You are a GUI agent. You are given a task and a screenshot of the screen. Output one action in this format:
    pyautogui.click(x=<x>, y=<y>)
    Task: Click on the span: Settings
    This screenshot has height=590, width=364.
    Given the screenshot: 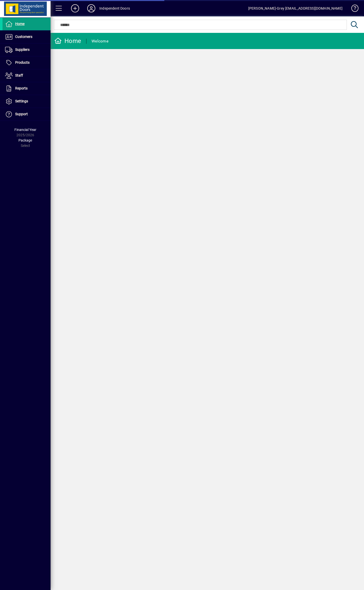 What is the action you would take?
    pyautogui.click(x=21, y=101)
    